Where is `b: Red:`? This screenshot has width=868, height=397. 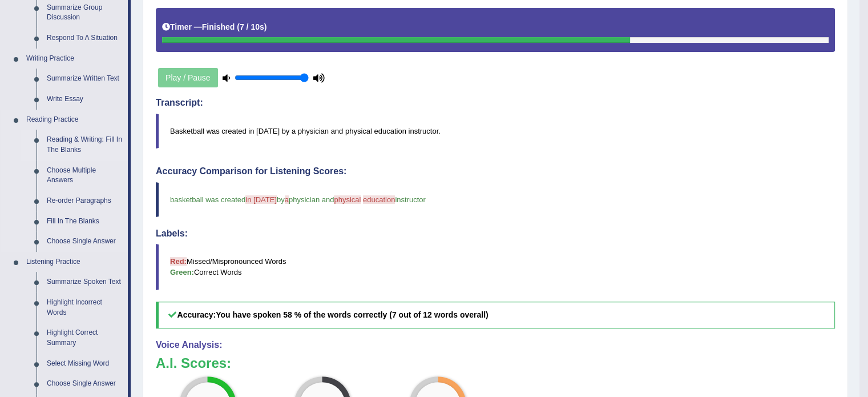
b: Red: is located at coordinates (178, 261).